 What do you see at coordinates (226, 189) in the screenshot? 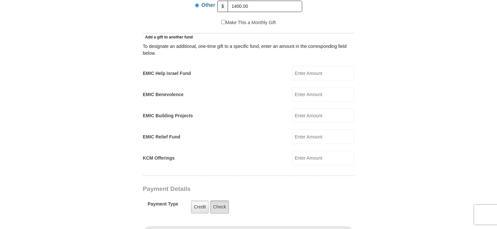
I see `h3: Payment Details` at bounding box center [226, 189].